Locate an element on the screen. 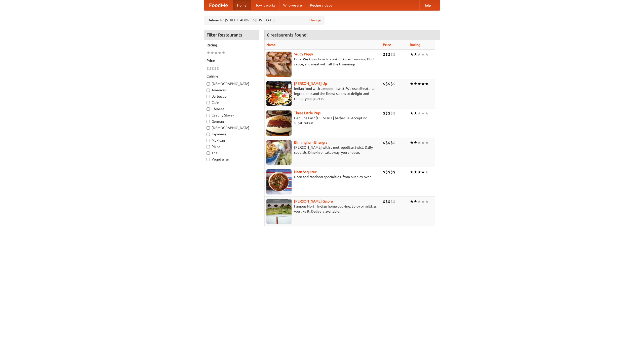 The image size is (644, 356). label: German is located at coordinates (232, 121).